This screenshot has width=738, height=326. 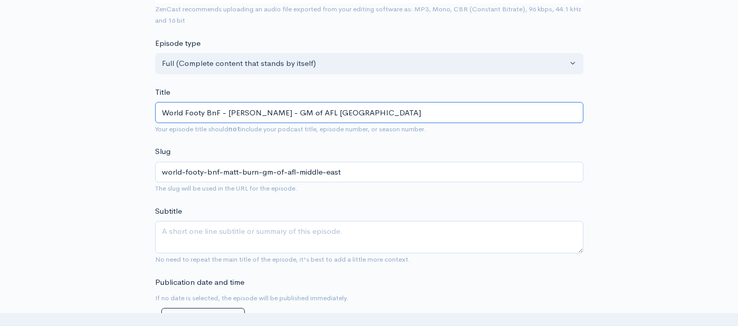 What do you see at coordinates (369, 112) in the screenshot?
I see `input: What is the episode's title?` at bounding box center [369, 112].